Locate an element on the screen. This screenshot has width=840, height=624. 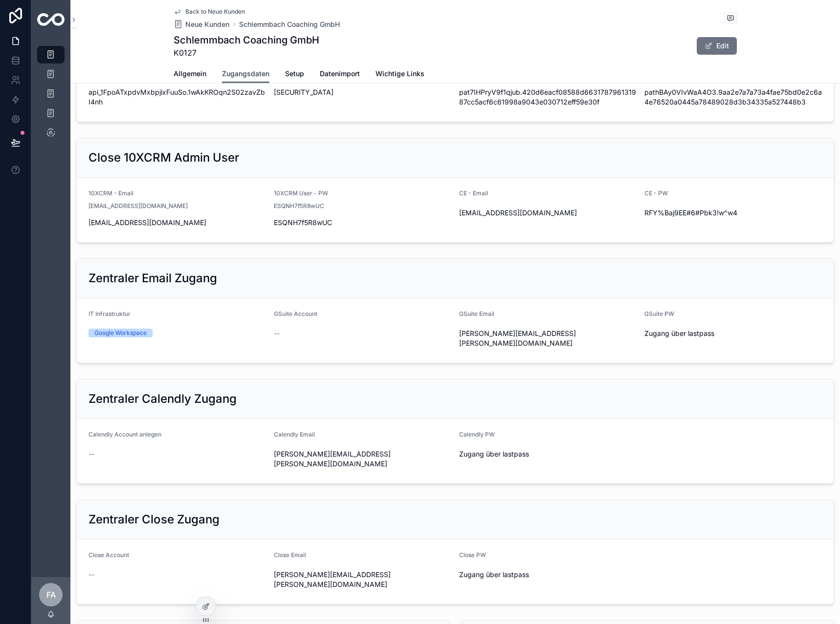
span: GSuite Account is located at coordinates (295, 314).